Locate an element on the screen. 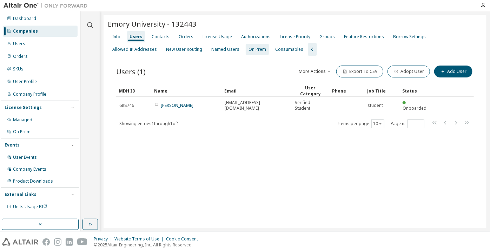 Image resolution: width=490 pixels, height=252 pixels. span: 688746 is located at coordinates (127, 106).